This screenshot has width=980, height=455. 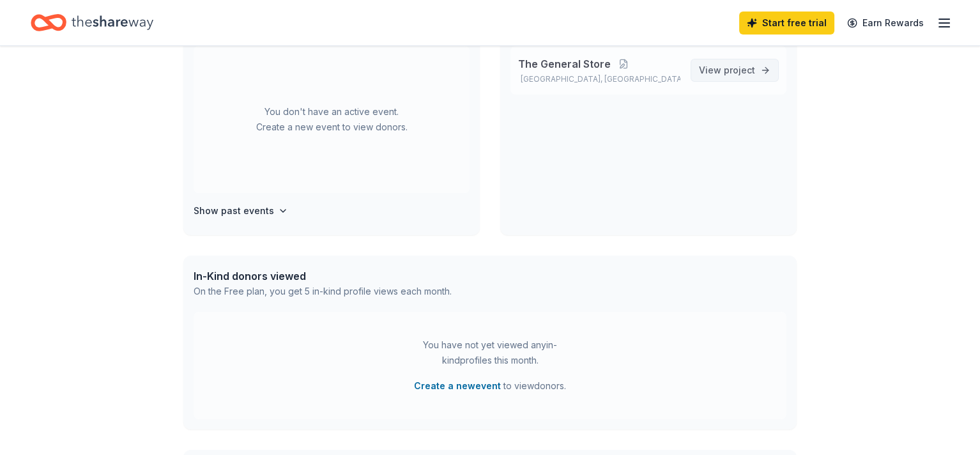 I want to click on button: Show past events, so click(x=241, y=211).